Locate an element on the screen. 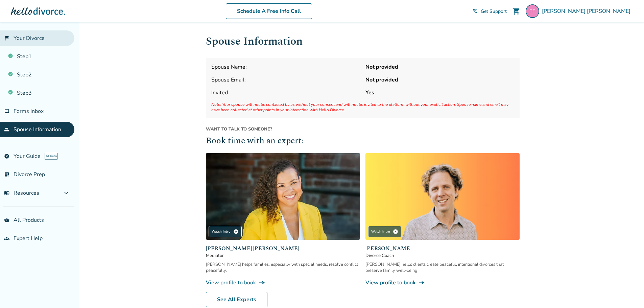  a: phone_in_talkGet Support is located at coordinates (490, 11).